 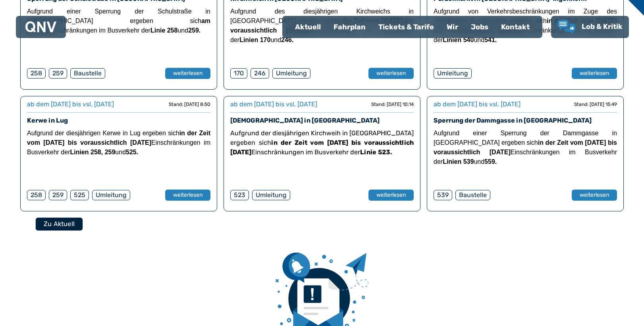 What do you see at coordinates (490, 40) in the screenshot?
I see `strong: 541.` at bounding box center [490, 40].